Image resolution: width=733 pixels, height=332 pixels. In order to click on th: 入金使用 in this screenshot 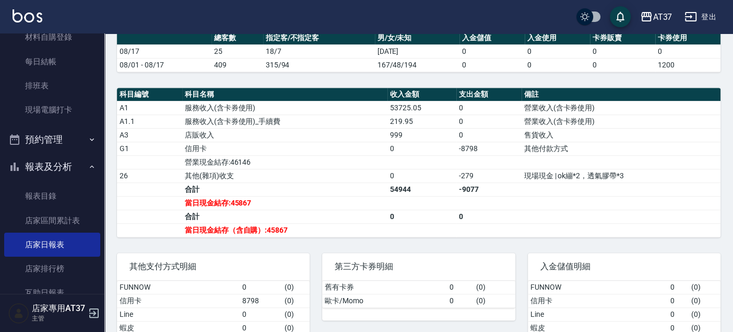, I will do `click(557, 38)`.